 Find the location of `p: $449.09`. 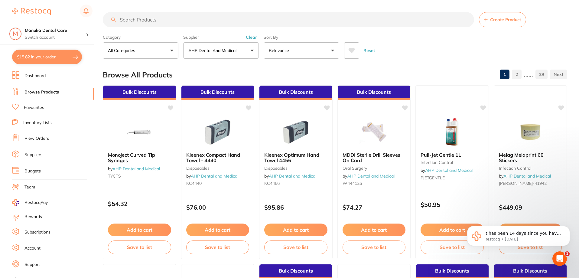

p: $449.09 is located at coordinates (530, 207).